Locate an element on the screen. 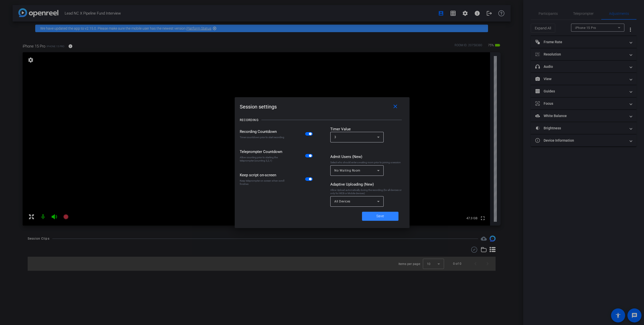  openreel-title-line: RECORDING is located at coordinates (322, 120).